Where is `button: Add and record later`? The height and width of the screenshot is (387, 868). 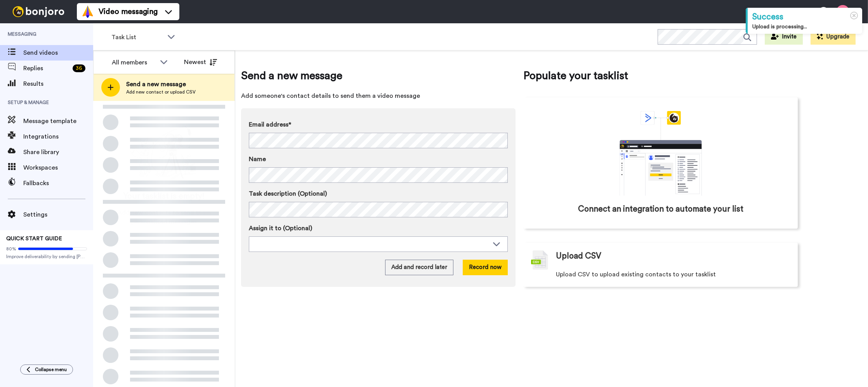
button: Add and record later is located at coordinates (420, 267).